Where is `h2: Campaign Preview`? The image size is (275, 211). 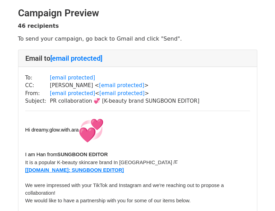 h2: Campaign Preview is located at coordinates (138, 13).